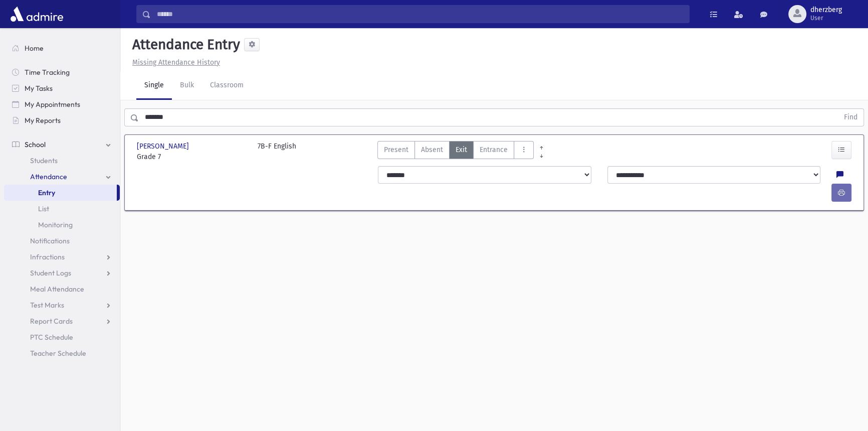 The image size is (868, 431). Describe the element at coordinates (850, 117) in the screenshot. I see `button: Find` at that location.